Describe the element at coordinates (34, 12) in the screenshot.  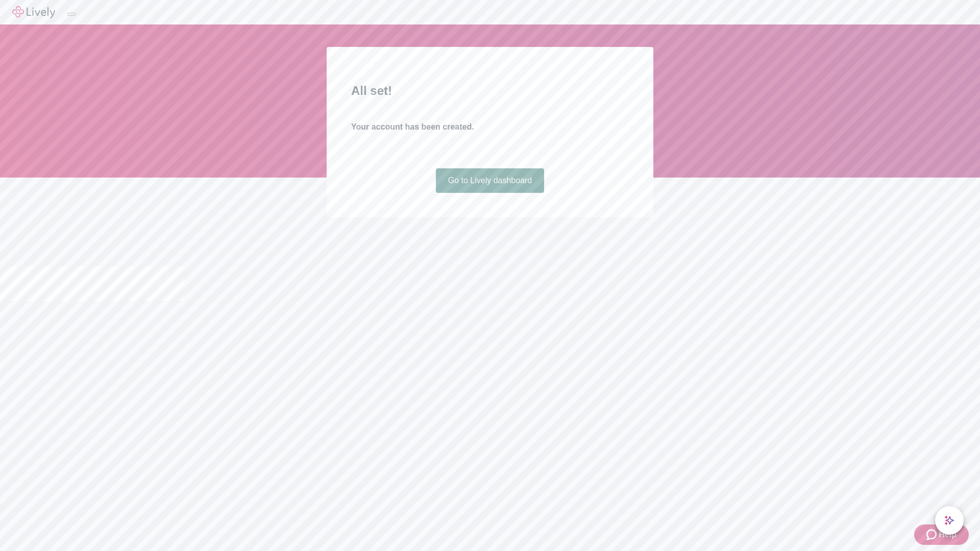
I see `img: Lively` at that location.